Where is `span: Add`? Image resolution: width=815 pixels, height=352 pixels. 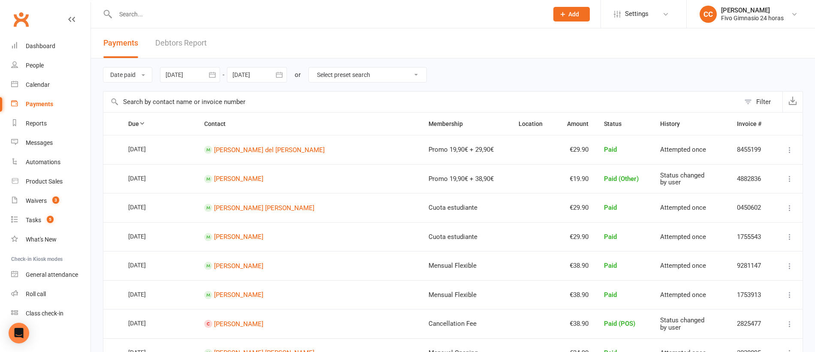 span: Add is located at coordinates (574, 14).